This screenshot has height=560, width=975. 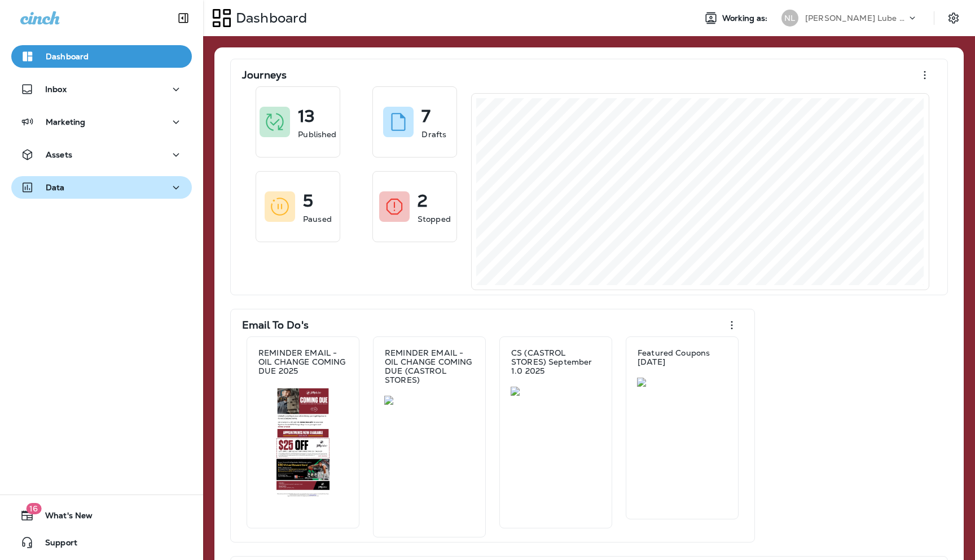 What do you see at coordinates (429, 366) in the screenshot?
I see `p: REMINDER EMAIL - OIL CHANGE COMING DUE (CASTROL STORES)` at bounding box center [429, 366].